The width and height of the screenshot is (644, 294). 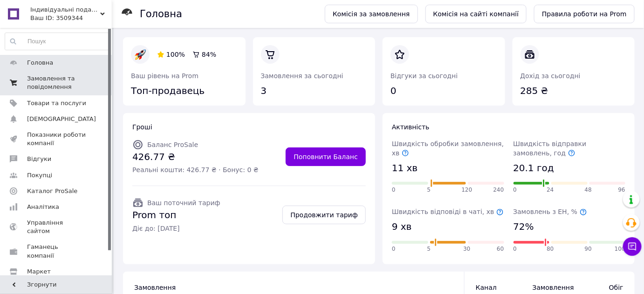 What do you see at coordinates (324, 215) in the screenshot?
I see `a: Продовжити тариф` at bounding box center [324, 215].